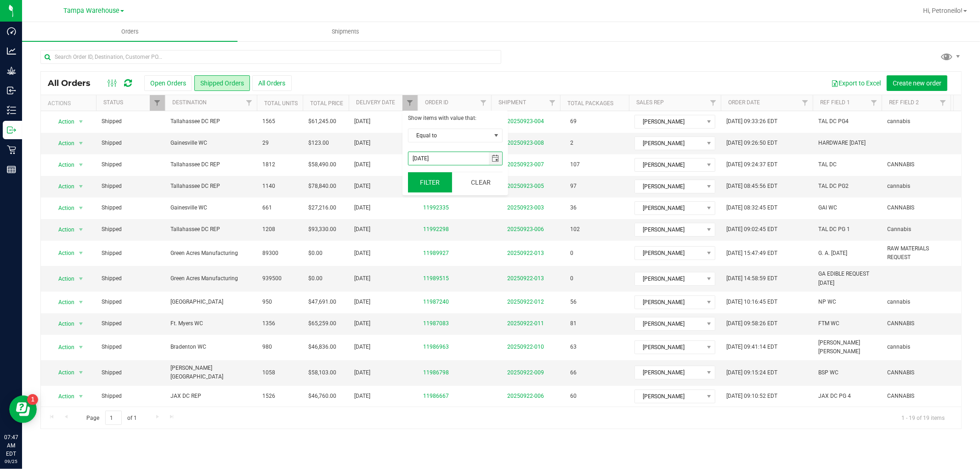  I want to click on span: Shipments, so click(346, 31).